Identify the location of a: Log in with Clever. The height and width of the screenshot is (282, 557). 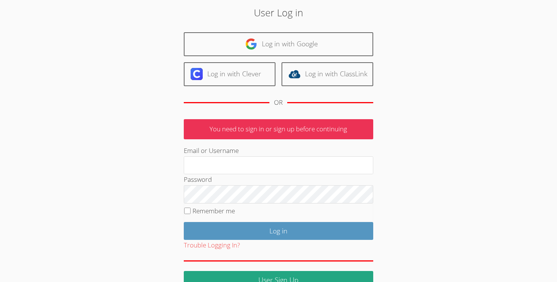
(230, 74).